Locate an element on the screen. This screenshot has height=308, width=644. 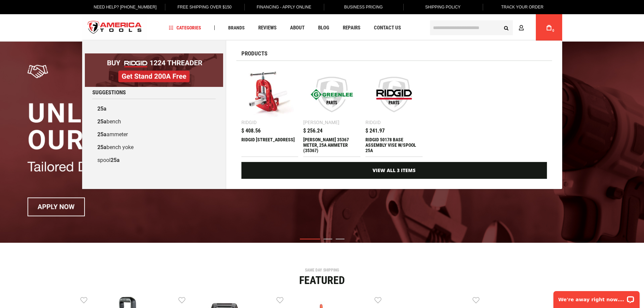
span: Suggestions is located at coordinates (109, 92).